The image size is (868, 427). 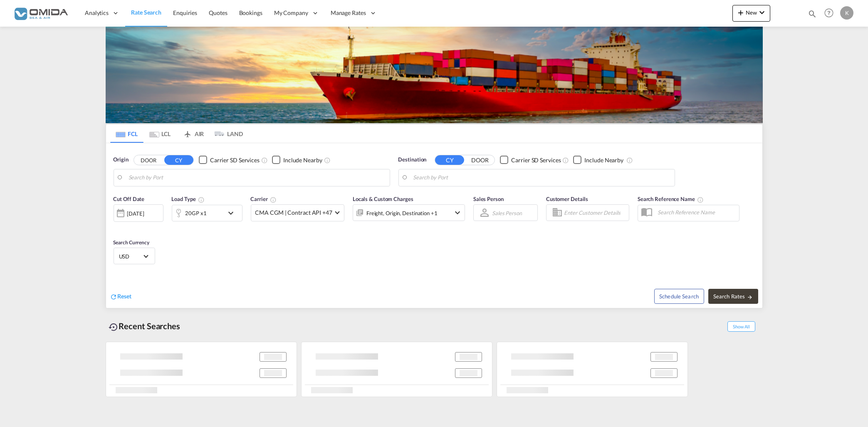 What do you see at coordinates (250, 13) in the screenshot?
I see `span: Bookings` at bounding box center [250, 13].